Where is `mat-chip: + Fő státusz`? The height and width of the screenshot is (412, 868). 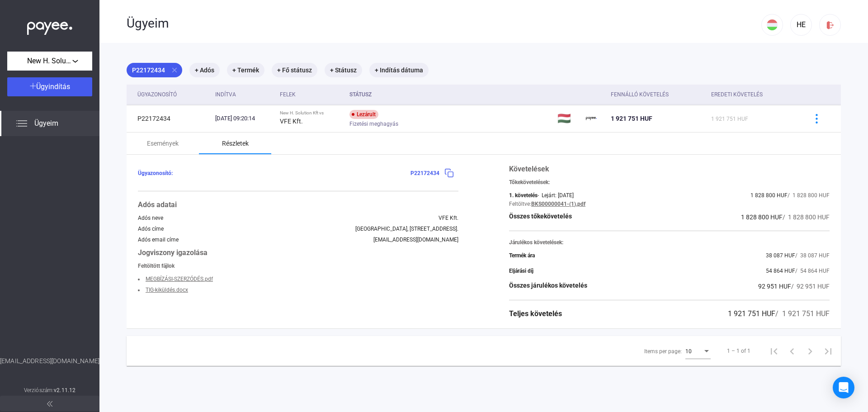
mat-chip: + Fő státusz is located at coordinates (294, 70).